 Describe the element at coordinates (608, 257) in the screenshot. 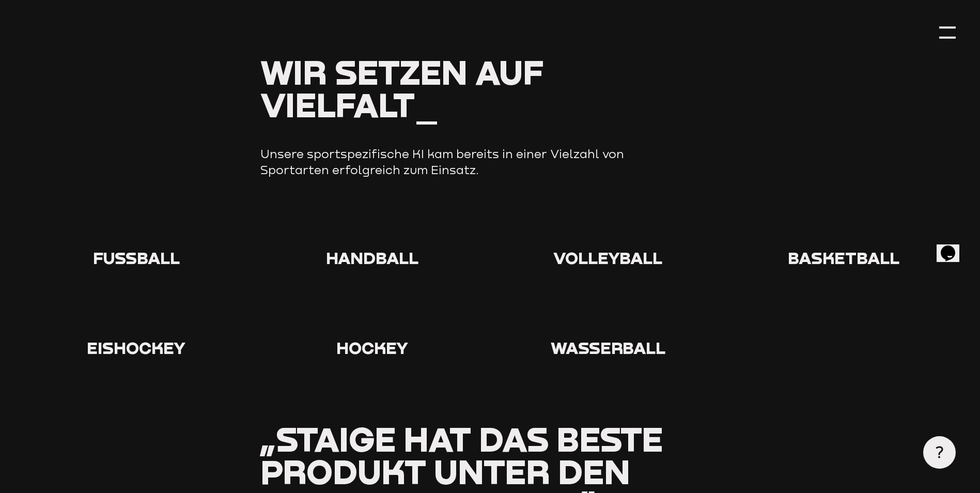

I see `span: Volleyball` at that location.